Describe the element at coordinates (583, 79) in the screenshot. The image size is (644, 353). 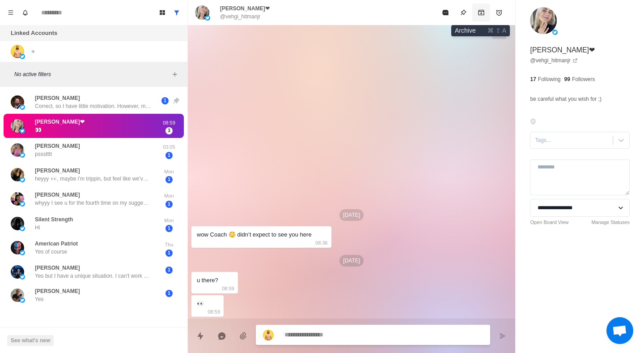
I see `p: Followers` at that location.